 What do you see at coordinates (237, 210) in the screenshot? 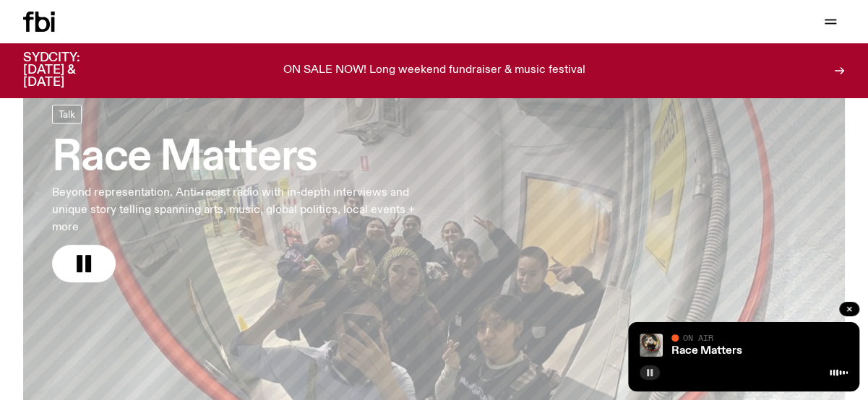
I see `p: Beyond representation. Anti-racist radio with in-depth interviews and unique story telling spanni...` at bounding box center [237, 210].